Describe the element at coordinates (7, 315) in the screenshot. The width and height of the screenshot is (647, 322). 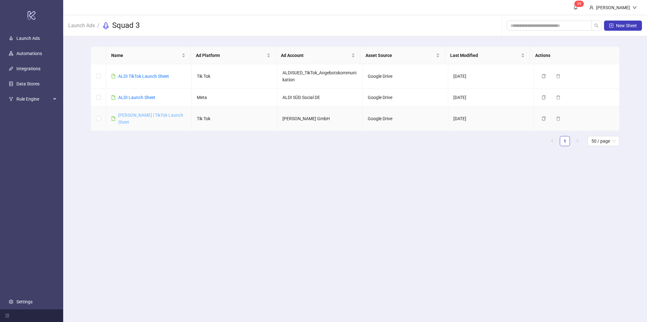
I see `span: menu-fold` at that location.